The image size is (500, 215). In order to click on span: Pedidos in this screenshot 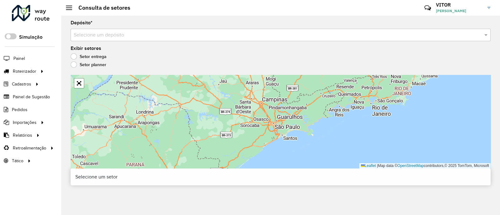, I will do `click(20, 110)`.